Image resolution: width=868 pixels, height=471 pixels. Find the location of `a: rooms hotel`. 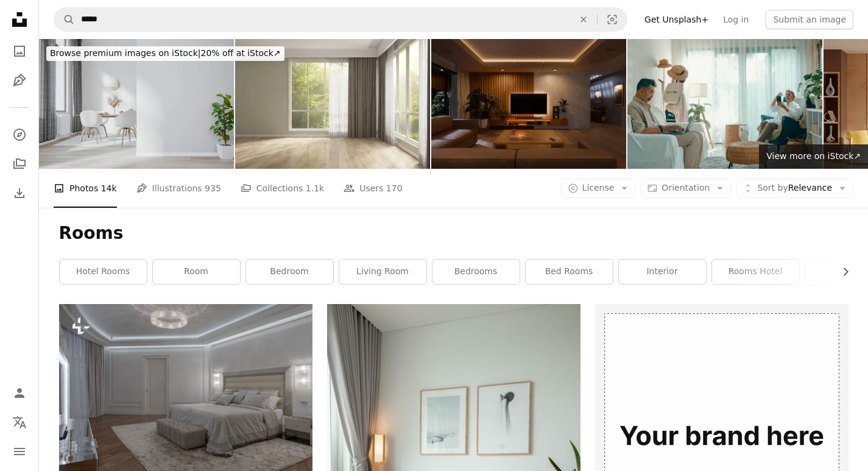

a: rooms hotel is located at coordinates (755, 272).